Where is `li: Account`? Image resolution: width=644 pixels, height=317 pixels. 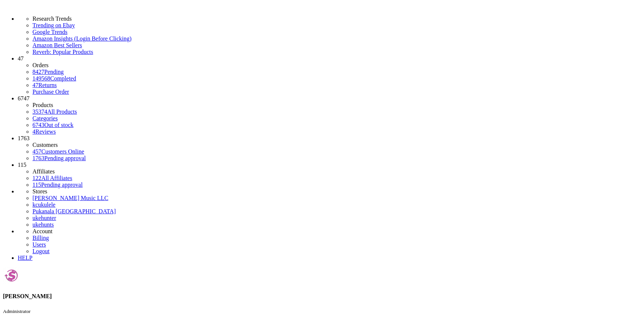
li: Account is located at coordinates (337, 232).